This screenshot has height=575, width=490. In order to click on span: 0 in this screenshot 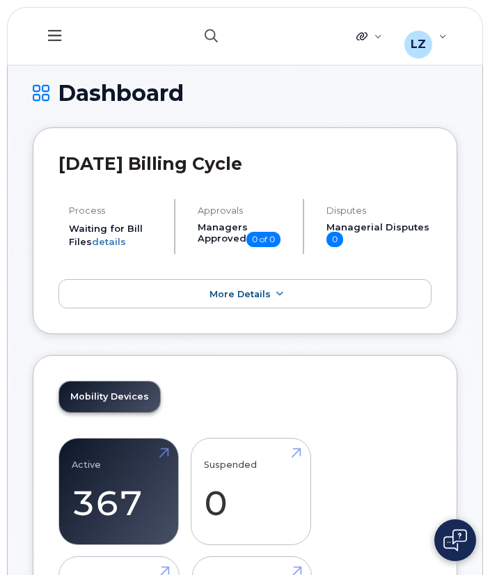, I will do `click(335, 240)`.